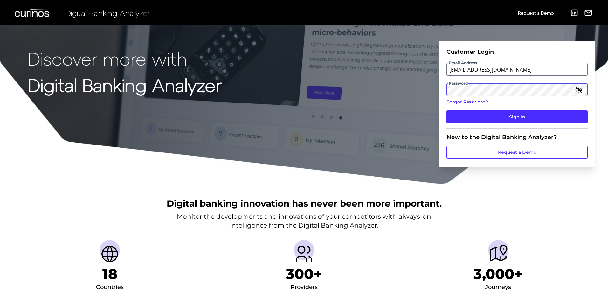 The image size is (608, 290). What do you see at coordinates (304, 273) in the screenshot?
I see `h1: 300+` at bounding box center [304, 273].